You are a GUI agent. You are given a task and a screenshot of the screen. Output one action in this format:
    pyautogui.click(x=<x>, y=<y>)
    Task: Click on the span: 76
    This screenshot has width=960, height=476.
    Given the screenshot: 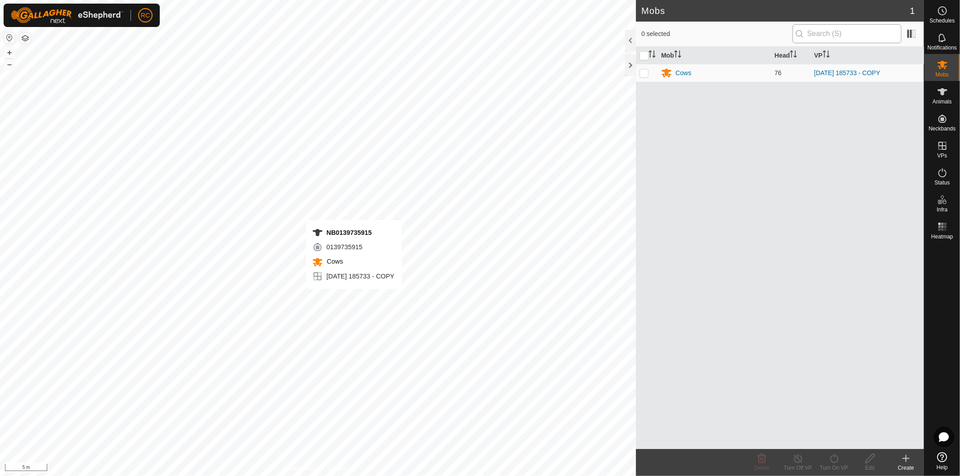 What is the action you would take?
    pyautogui.click(x=778, y=73)
    